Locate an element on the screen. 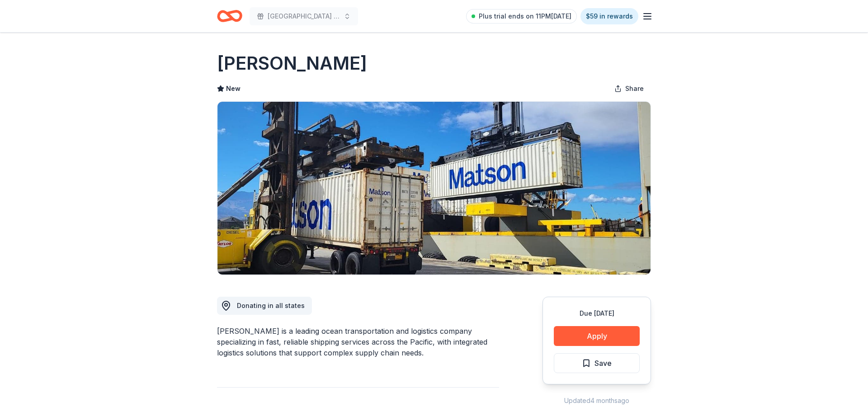 Image resolution: width=868 pixels, height=412 pixels. span: Save is located at coordinates (603, 363).